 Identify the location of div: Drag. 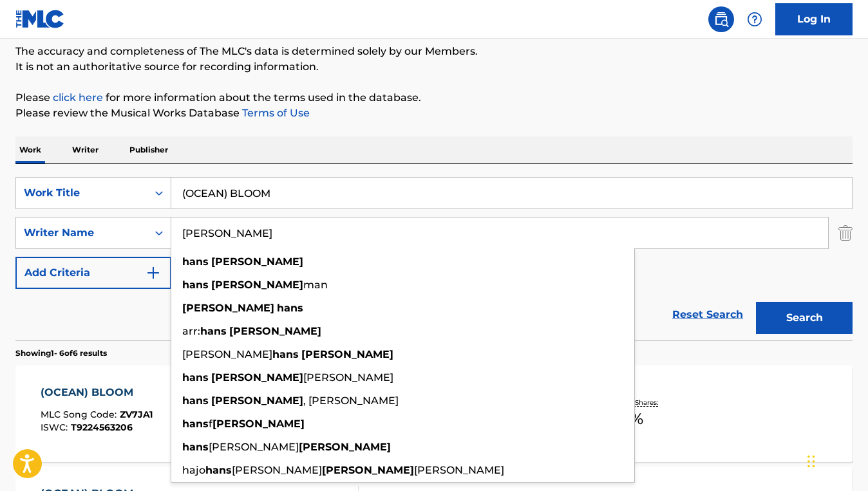
(811, 462).